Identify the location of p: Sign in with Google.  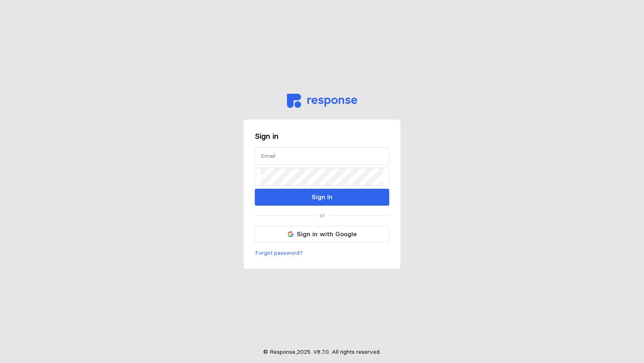
(326, 234).